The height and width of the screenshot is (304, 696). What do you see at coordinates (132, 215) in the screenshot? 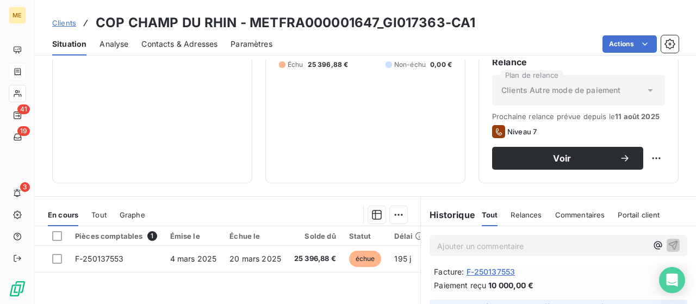
I see `span: Graphe` at bounding box center [132, 215].